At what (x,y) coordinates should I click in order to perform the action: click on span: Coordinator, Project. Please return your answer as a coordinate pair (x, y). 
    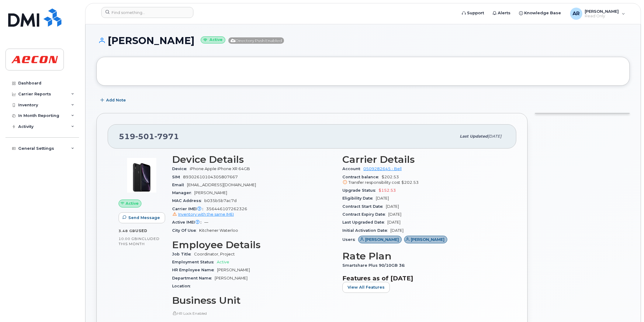
    Looking at the image, I should click on (215, 254).